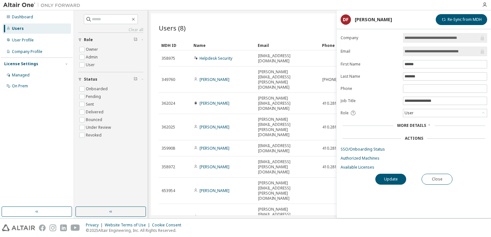 Image resolution: width=491 pixels, height=237 pixels. What do you see at coordinates (110, 79) in the screenshot?
I see `button: Status` at bounding box center [110, 79].